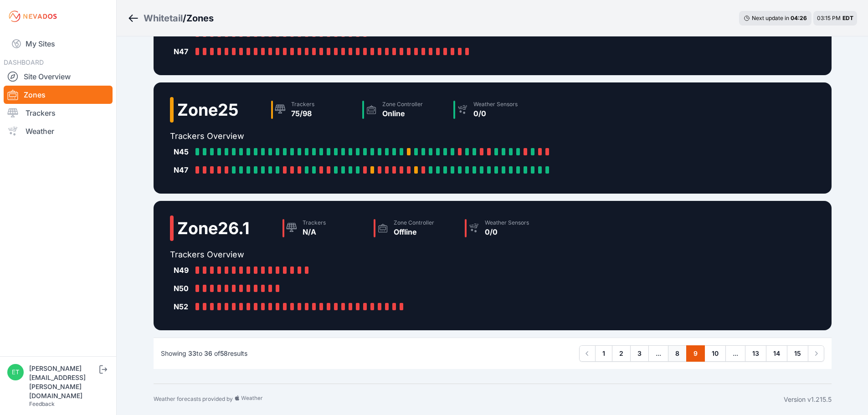  Describe the element at coordinates (200, 18) in the screenshot. I see `h3: Zones` at that location.